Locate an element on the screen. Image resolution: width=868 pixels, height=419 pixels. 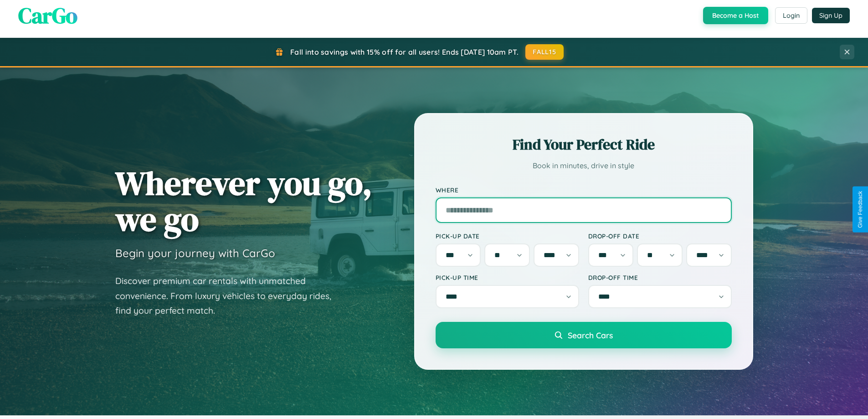
span: CarGo is located at coordinates (48, 16).